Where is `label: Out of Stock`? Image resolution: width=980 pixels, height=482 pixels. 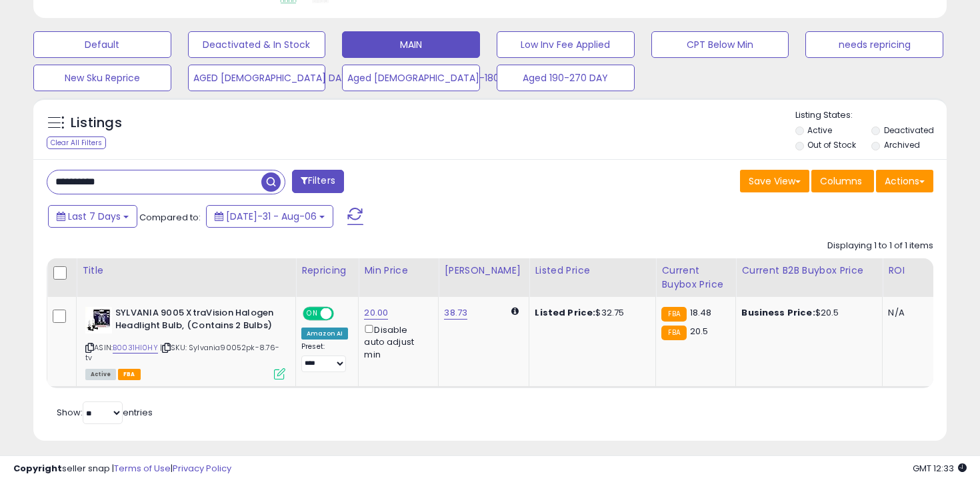 label: Out of Stock is located at coordinates (831, 145).